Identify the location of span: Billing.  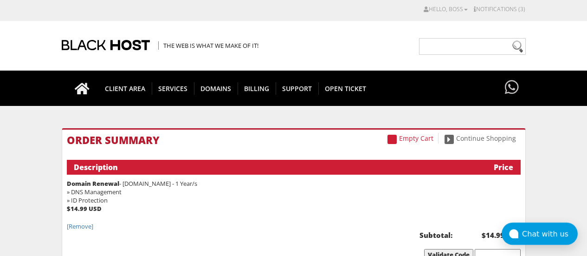
(257, 88).